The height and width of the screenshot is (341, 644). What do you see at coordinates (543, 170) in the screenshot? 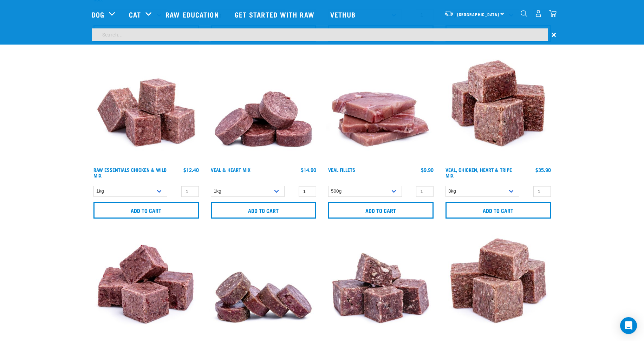
I see `div: $35.90` at bounding box center [543, 170].